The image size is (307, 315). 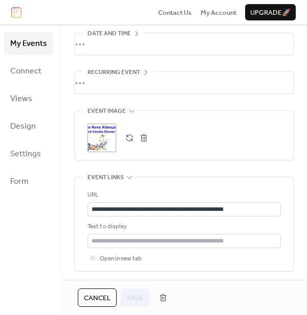 I want to click on span: Cancel, so click(x=97, y=299).